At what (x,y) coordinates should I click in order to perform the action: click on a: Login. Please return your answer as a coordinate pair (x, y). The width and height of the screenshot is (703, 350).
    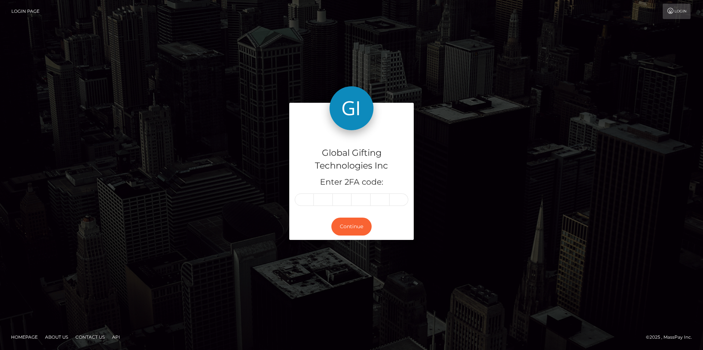
    Looking at the image, I should click on (676, 11).